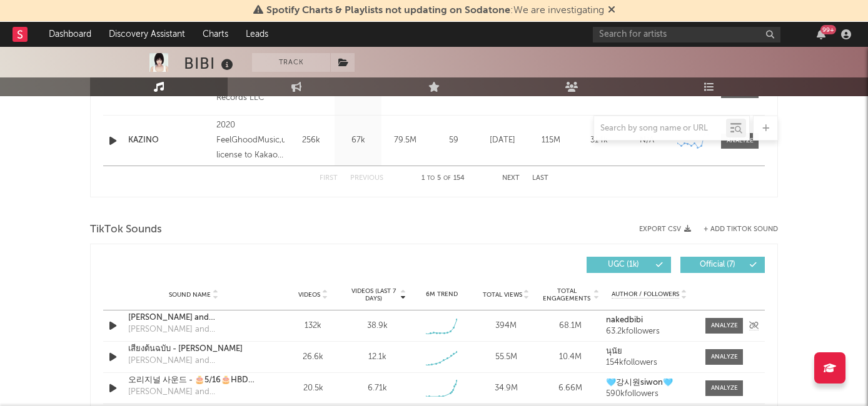  Describe the element at coordinates (614, 352) in the screenshot. I see `strong: นุนัย` at that location.